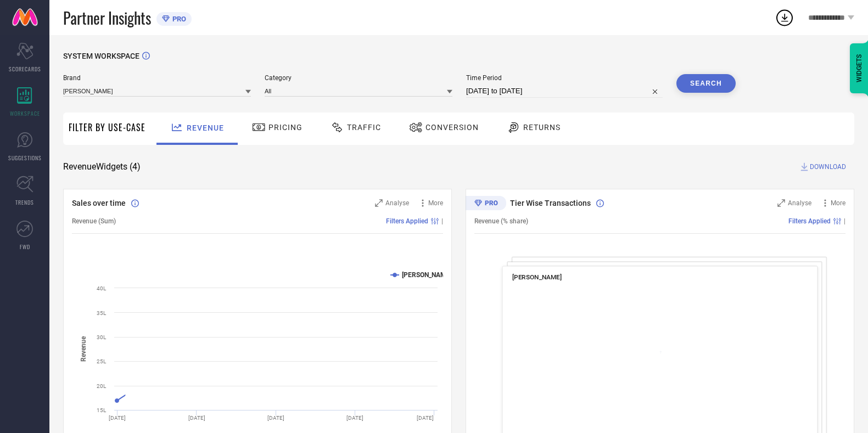 The image size is (868, 433). Describe the element at coordinates (285, 127) in the screenshot. I see `span: Pricing` at that location.